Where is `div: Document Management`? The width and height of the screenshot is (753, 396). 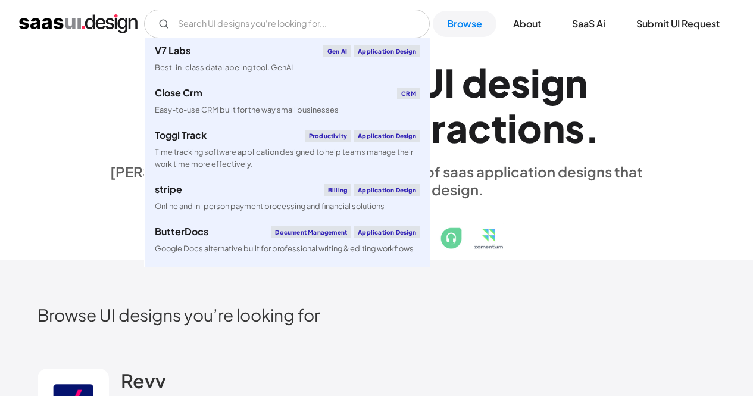
div: Document Management is located at coordinates (311, 232).